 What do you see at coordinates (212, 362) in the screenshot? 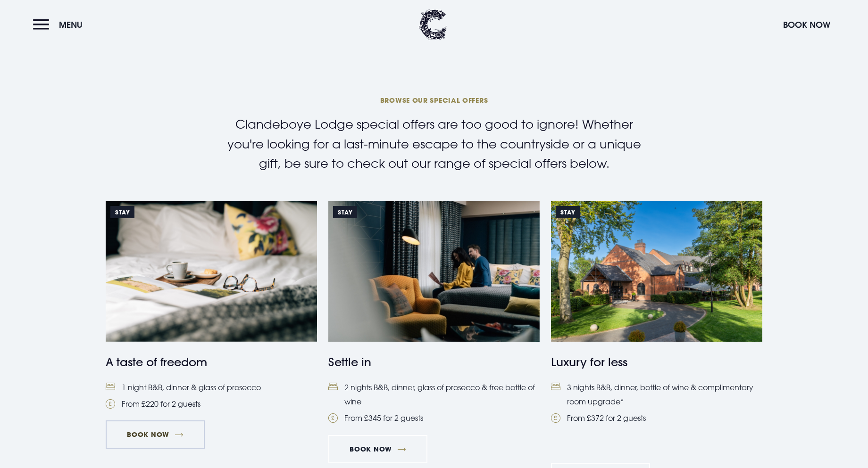
I see `h4: A taste of freedom` at bounding box center [212, 362].